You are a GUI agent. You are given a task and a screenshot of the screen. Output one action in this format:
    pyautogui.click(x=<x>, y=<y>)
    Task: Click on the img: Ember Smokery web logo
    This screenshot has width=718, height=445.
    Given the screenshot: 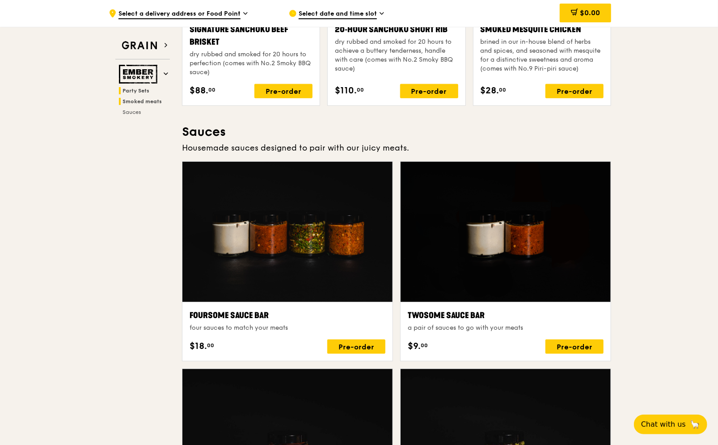 What is the action you would take?
    pyautogui.click(x=139, y=74)
    